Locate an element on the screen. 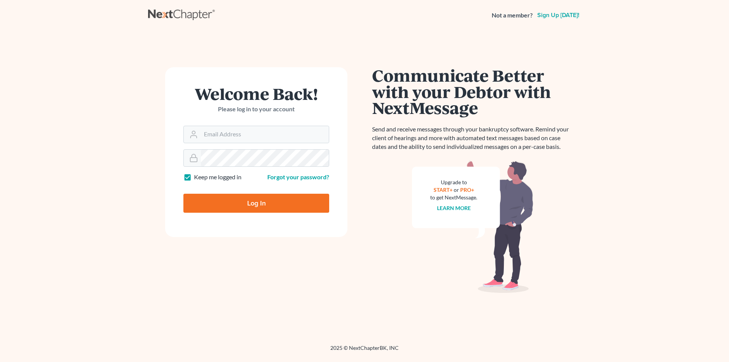 Image resolution: width=729 pixels, height=362 pixels. h1: Communicate Better with your Debtor with NextMessage is located at coordinates (473, 91).